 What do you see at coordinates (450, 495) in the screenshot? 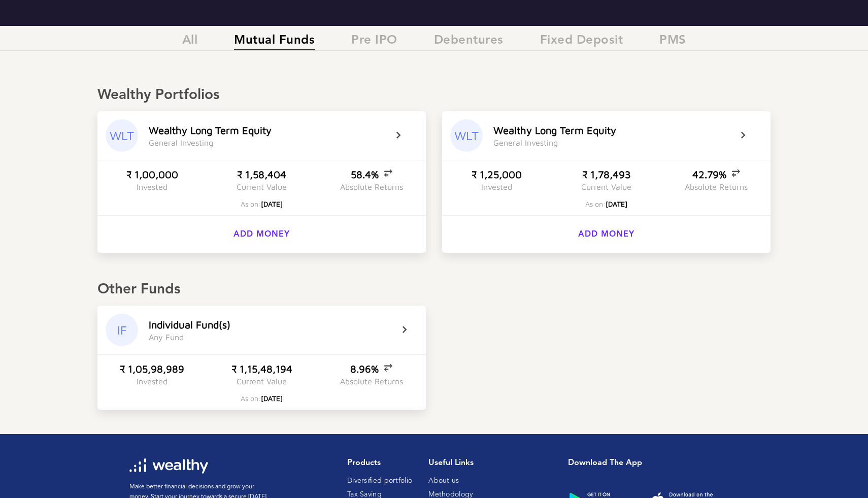
I see `a: Methodology` at bounding box center [450, 495].